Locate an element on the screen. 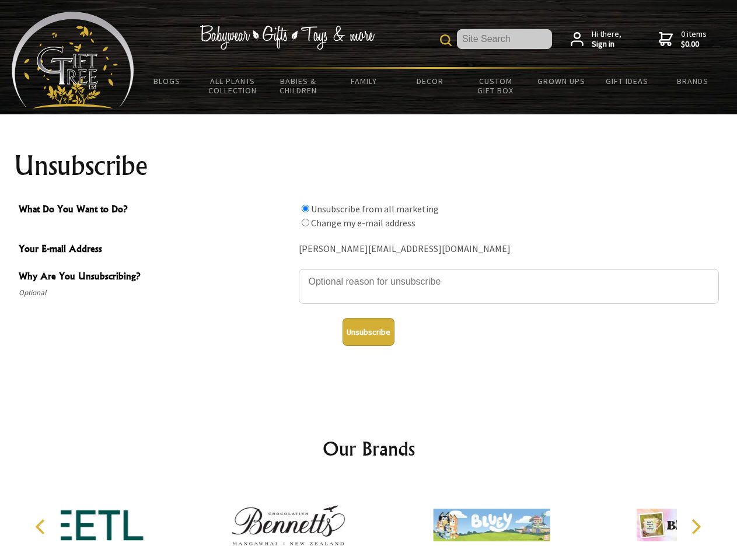  a: 0 items$0.00 is located at coordinates (683, 39).